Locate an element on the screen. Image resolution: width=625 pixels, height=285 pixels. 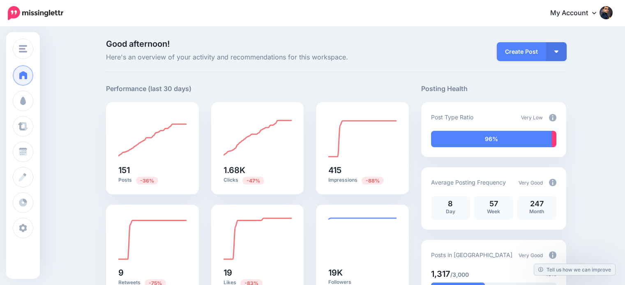
p: 57 is located at coordinates (493, 204).